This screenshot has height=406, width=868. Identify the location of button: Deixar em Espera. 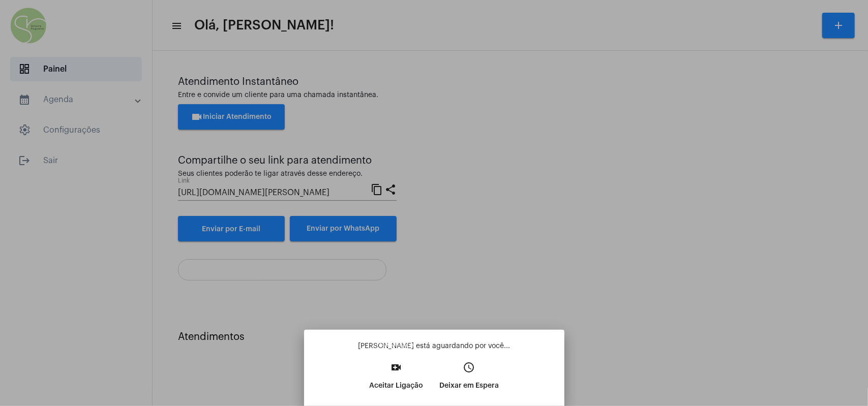
(469, 380).